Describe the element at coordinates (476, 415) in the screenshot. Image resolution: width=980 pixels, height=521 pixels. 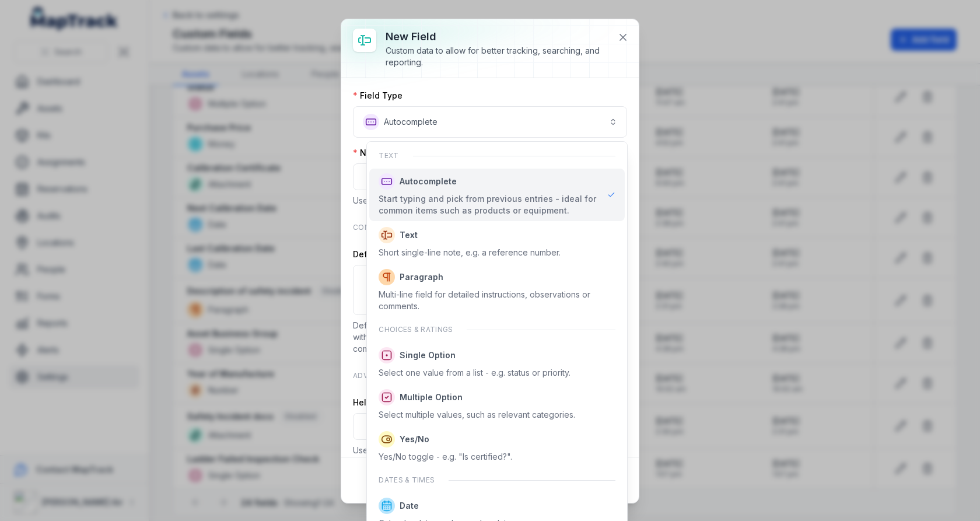
I see `div: Select multiple values, such as relevant categories.` at that location.